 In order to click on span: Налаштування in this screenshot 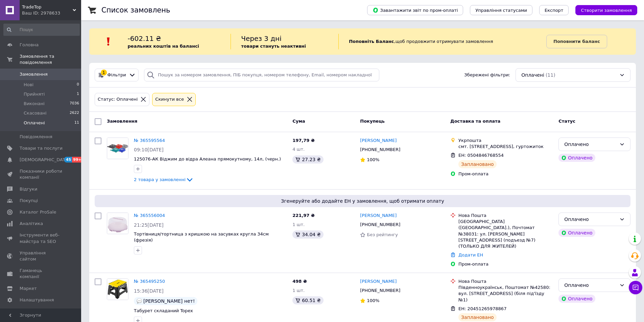, I will do `click(37, 300)`.